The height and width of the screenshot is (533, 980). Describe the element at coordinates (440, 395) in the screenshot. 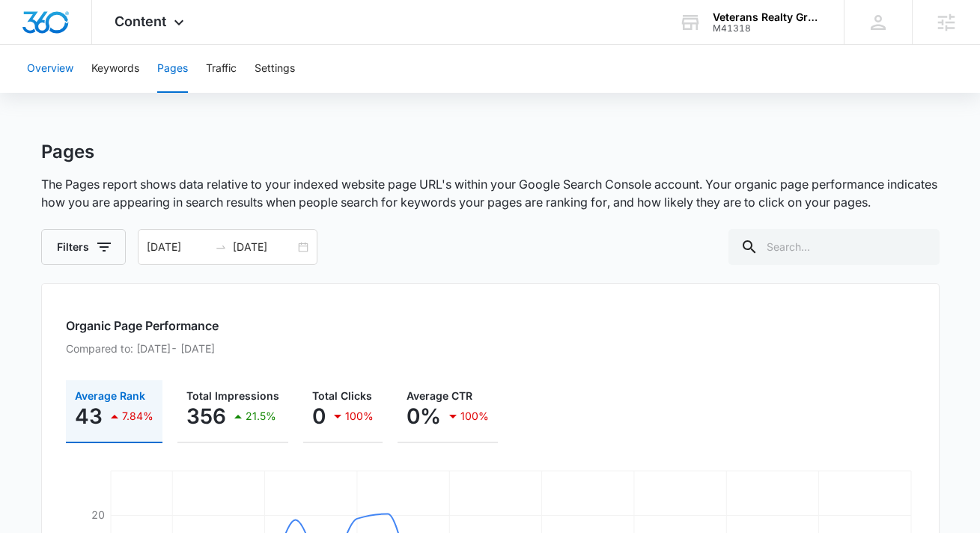

I see `span: Average CTR` at that location.